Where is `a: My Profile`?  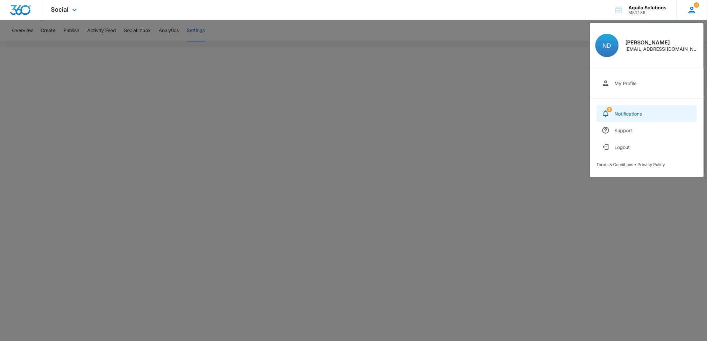
a: My Profile is located at coordinates (647, 83).